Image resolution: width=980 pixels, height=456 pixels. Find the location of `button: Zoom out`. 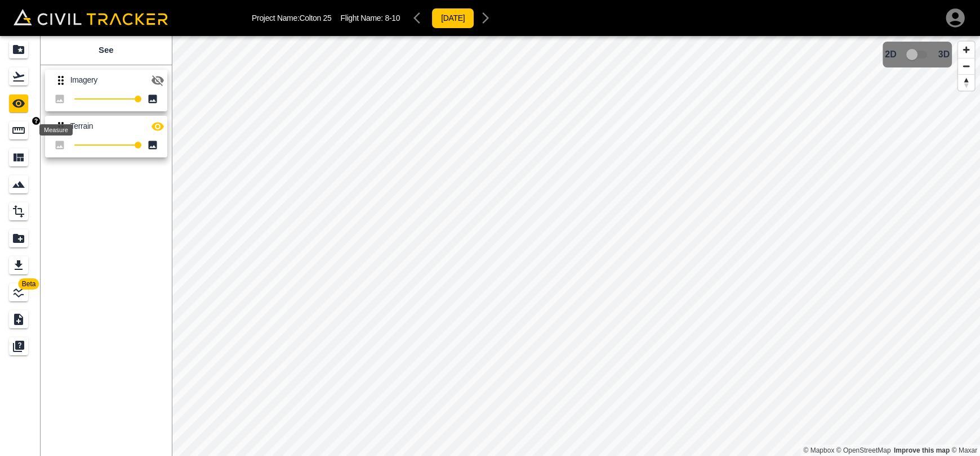

button: Zoom out is located at coordinates (966, 66).